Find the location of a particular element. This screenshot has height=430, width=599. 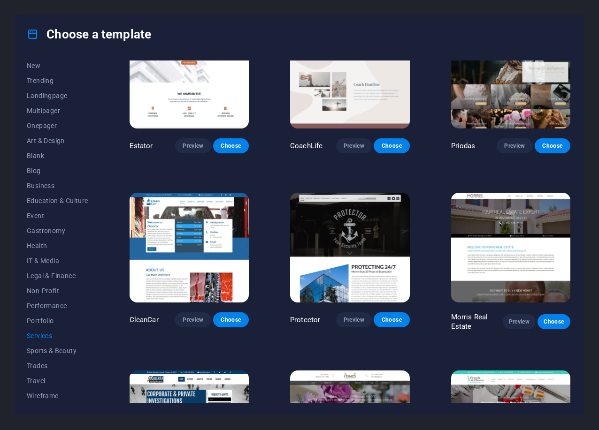

h4: Choose a template is located at coordinates (89, 34).